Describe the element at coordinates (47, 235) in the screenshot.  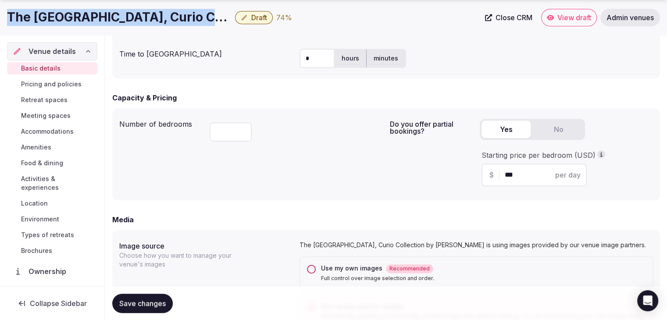
I see `span: Types of retreats` at that location.